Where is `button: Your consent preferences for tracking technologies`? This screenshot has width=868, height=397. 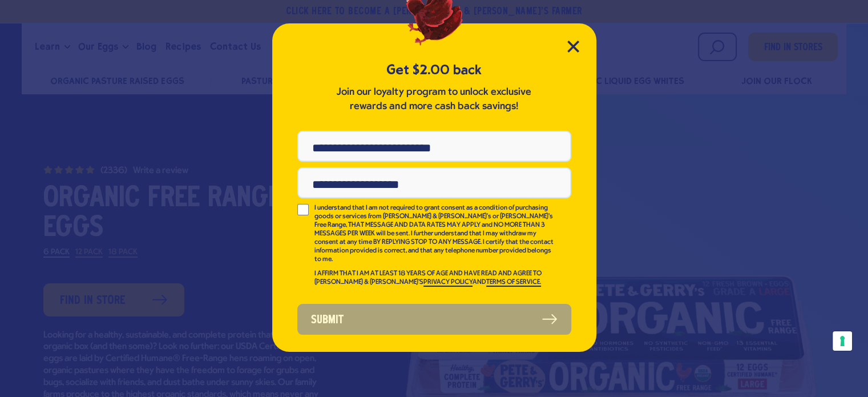 button: Your consent preferences for tracking technologies is located at coordinates (843, 341).